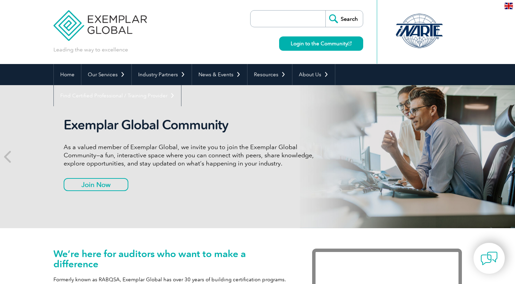 The height and width of the screenshot is (284, 515). Describe the element at coordinates (191, 155) in the screenshot. I see `p: As a valued member of Exemplar Global, we invite you to join the Exemplar Global Community—a fun,...` at that location.